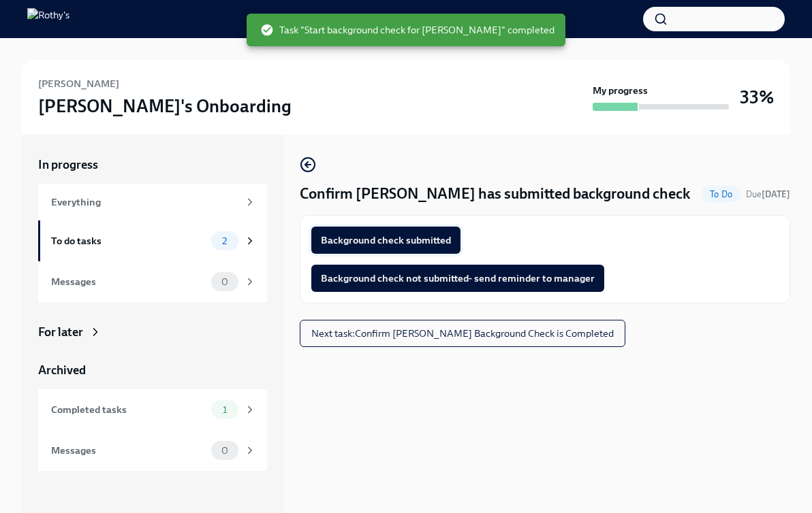  Describe the element at coordinates (225, 410) in the screenshot. I see `span: 1` at that location.